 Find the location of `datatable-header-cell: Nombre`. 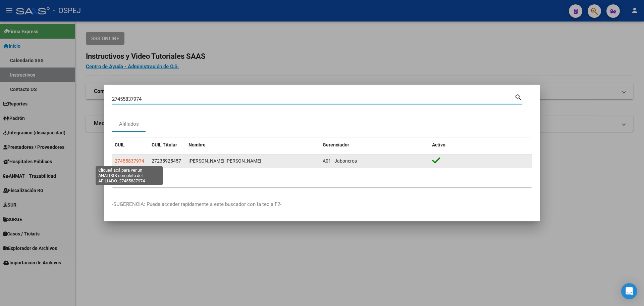

datatable-header-cell: Nombre is located at coordinates (253, 145).